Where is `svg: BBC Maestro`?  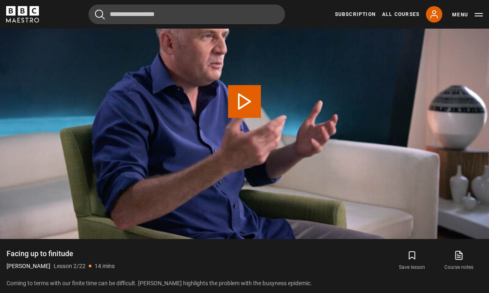 svg: BBC Maestro is located at coordinates (23, 14).